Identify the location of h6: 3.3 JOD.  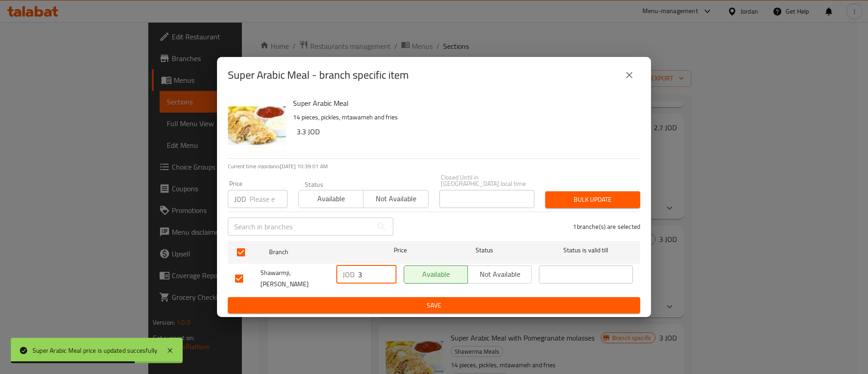
(465, 132).